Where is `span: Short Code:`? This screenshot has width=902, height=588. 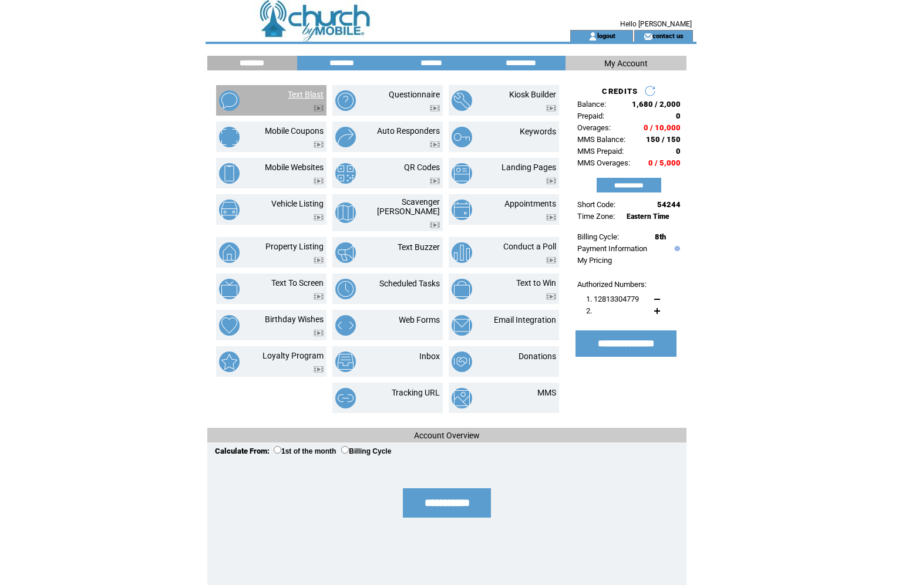
span: Short Code: is located at coordinates (596, 204).